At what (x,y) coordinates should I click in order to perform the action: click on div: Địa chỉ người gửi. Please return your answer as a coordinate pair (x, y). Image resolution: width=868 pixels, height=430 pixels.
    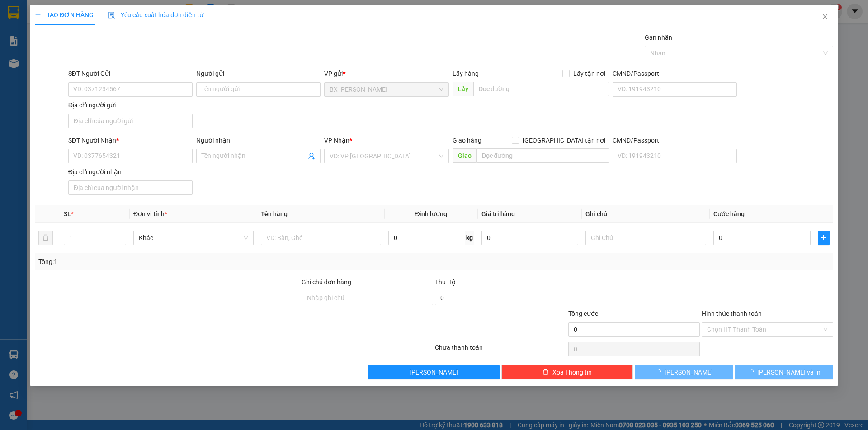
    Looking at the image, I should click on (130, 105).